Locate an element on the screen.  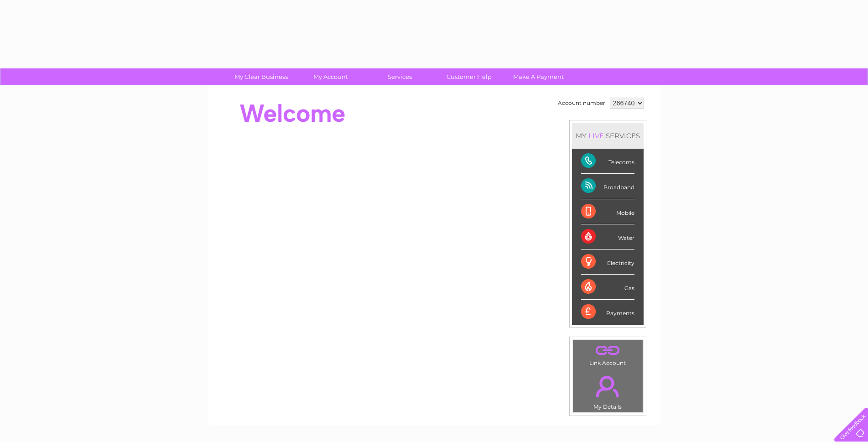
a: Services is located at coordinates (400, 77).